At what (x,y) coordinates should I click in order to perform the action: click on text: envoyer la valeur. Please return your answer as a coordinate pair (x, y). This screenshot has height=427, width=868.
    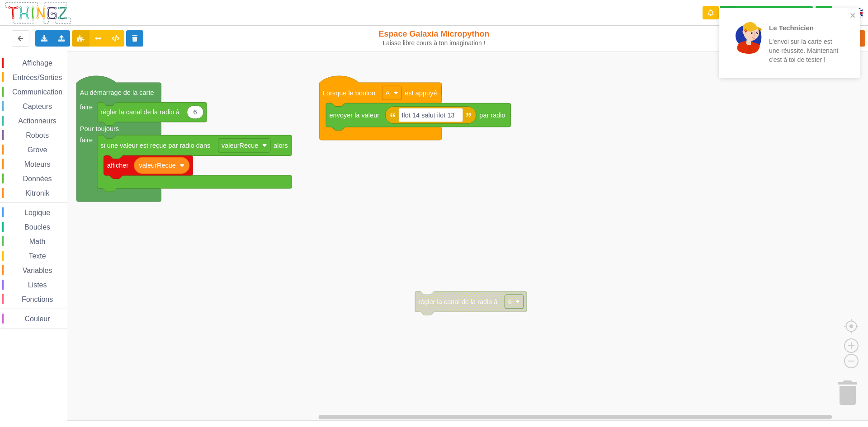
    Looking at the image, I should click on (354, 115).